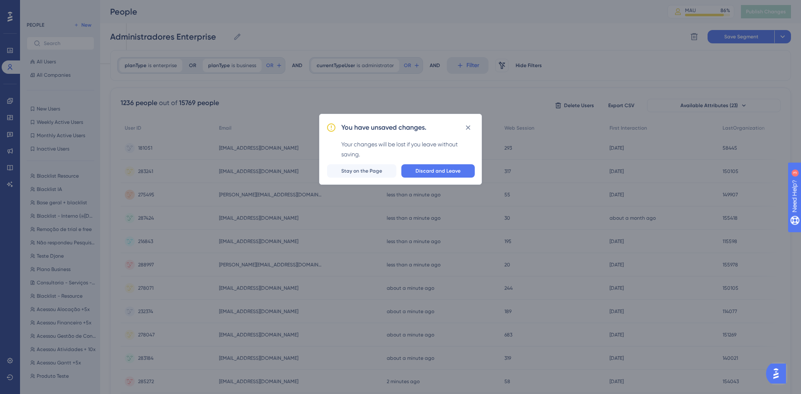 Image resolution: width=801 pixels, height=394 pixels. I want to click on span: Need Help?, so click(36, 7).